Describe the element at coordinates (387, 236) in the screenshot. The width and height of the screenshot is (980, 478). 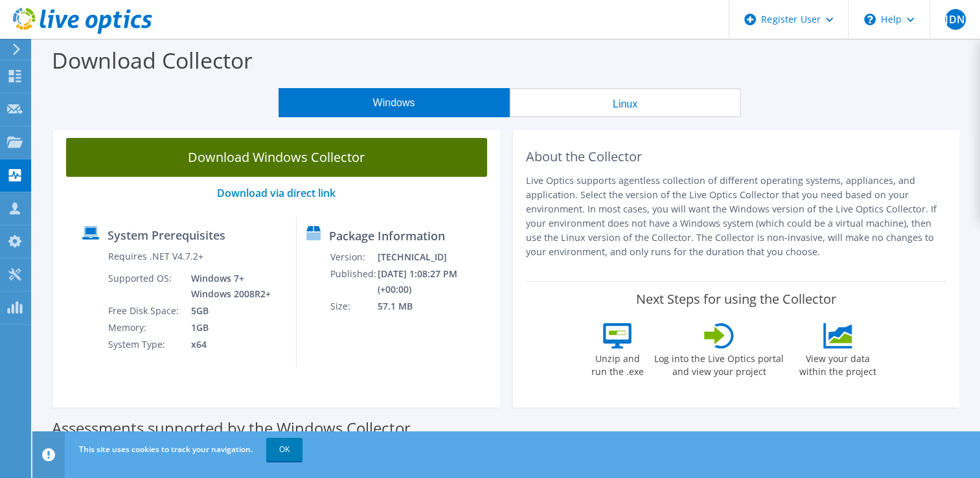
I see `label: Package Information` at that location.